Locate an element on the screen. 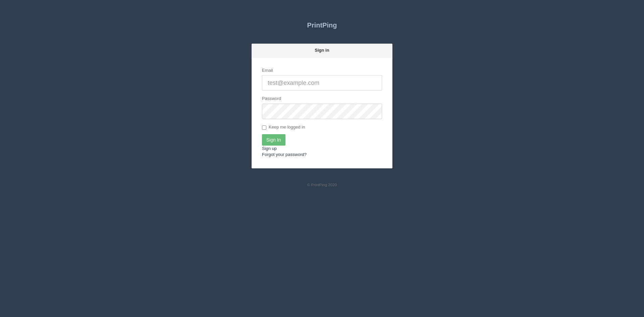  label: Password is located at coordinates (271, 99).